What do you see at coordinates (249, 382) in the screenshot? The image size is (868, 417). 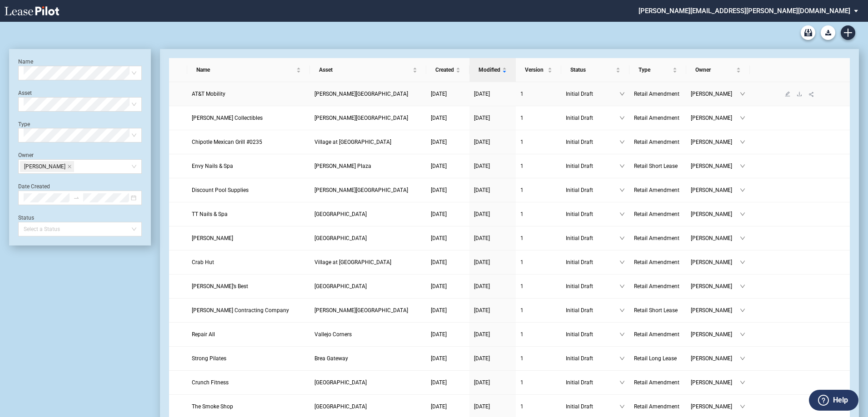 I see `a: Crunch Fitness` at bounding box center [249, 382].